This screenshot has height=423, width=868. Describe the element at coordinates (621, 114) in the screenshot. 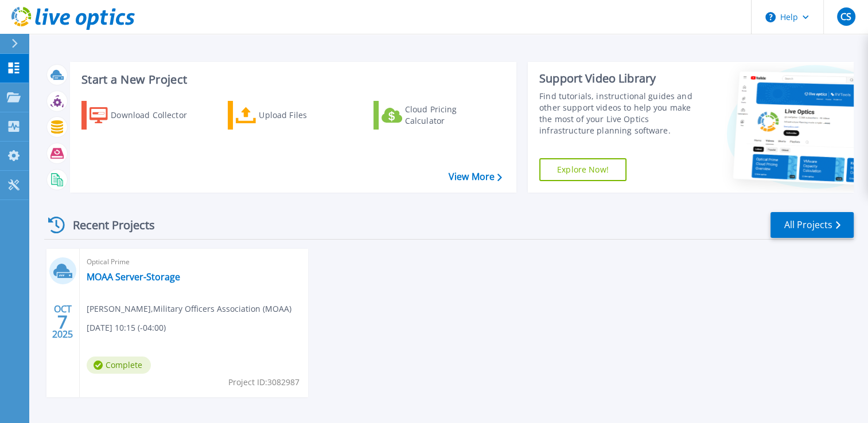

I see `div: Find tutorials, instructional guides and other support videos to help you make the most of your L...` at that location.